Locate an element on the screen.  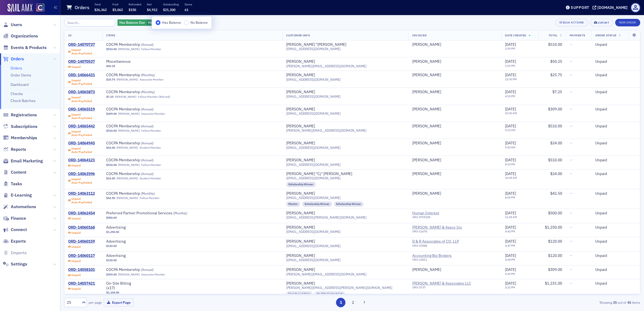
span: Subscriptions is located at coordinates (24, 127).